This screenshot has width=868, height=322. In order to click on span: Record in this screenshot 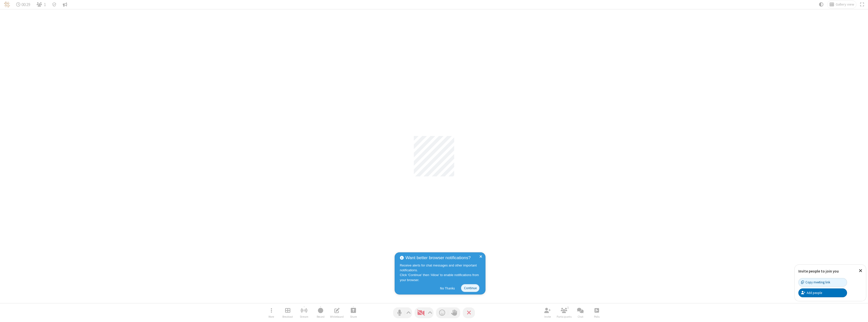, I will do `click(320, 317)`.